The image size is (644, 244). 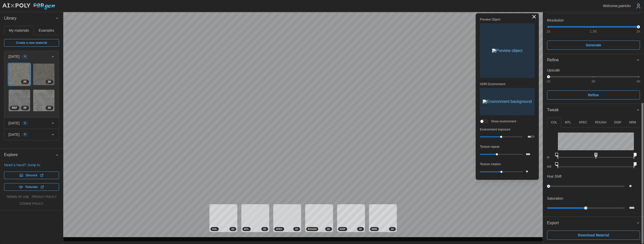 What do you see at coordinates (44, 101) in the screenshot?
I see `a: 5XaHISDWABU8sI93z3kB2K` at bounding box center [44, 101].